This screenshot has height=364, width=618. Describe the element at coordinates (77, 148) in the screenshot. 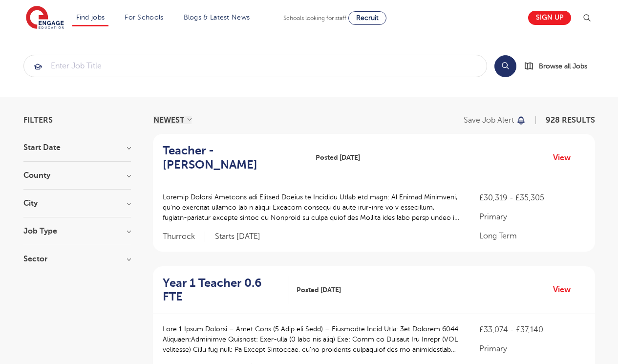

I see `h3: Start Date` at that location.